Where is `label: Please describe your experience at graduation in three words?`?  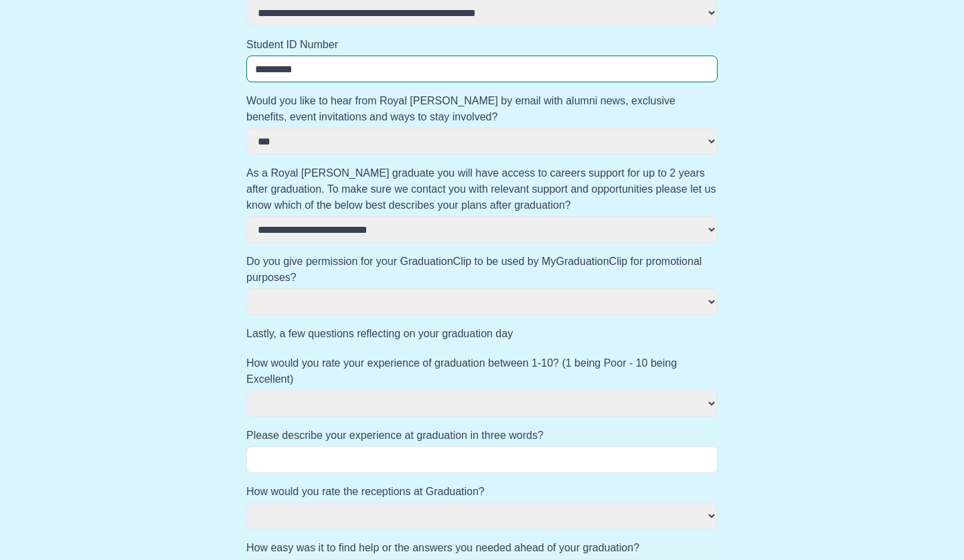
label: Please describe your experience at graduation in three words? is located at coordinates (482, 436).